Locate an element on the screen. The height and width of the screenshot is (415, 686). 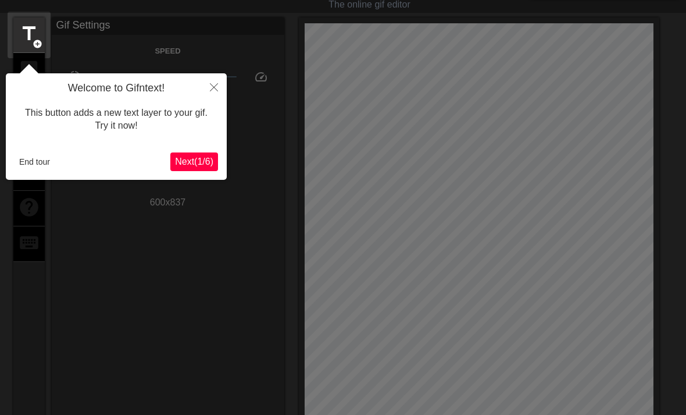
h4: Welcome to Gifntext! is located at coordinates (116, 88).